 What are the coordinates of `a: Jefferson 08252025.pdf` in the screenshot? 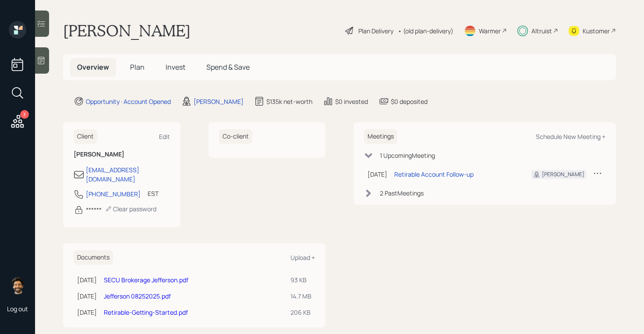 It's located at (137, 296).